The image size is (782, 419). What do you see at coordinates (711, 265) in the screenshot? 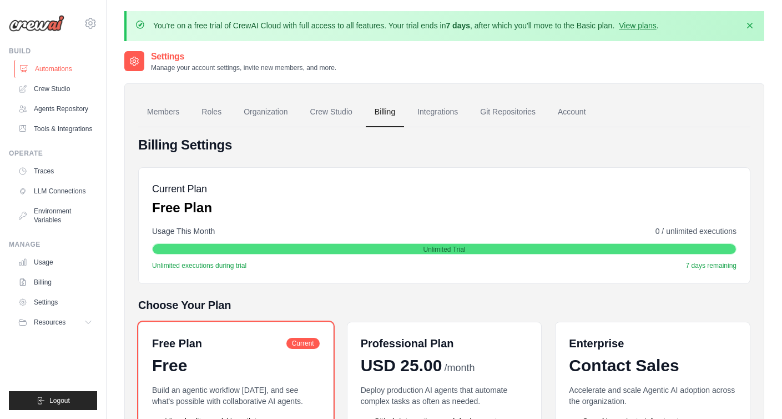
I see `span: 7 days remaining` at bounding box center [711, 265].